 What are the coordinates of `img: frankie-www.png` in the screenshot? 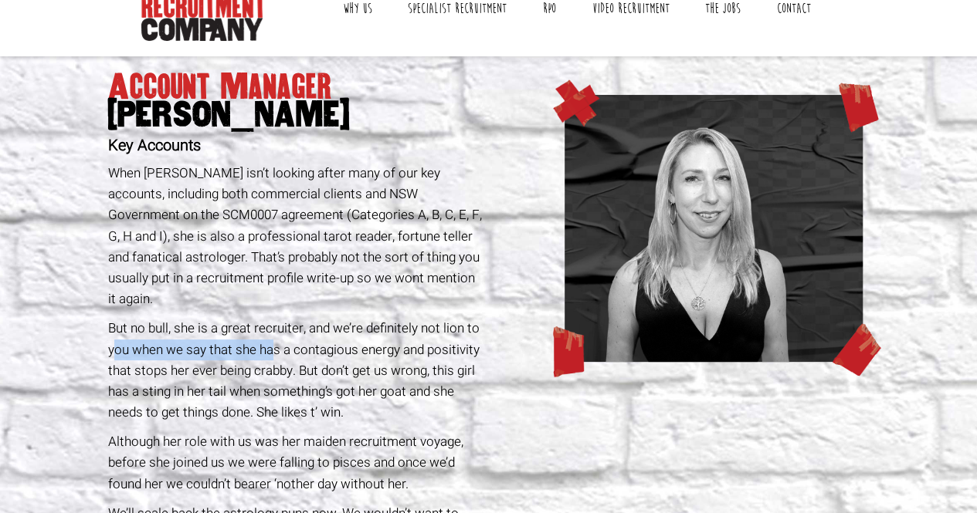 It's located at (713, 229).